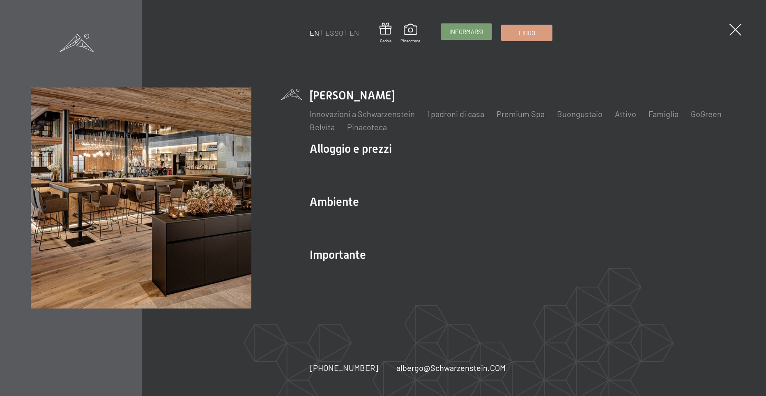 The width and height of the screenshot is (766, 396). Describe the element at coordinates (451, 367) in the screenshot. I see `a: albergo@Schwarzenstein.COM` at that location.